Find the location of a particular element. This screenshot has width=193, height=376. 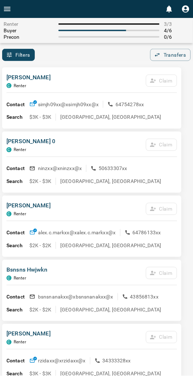

button: Transfers is located at coordinates (170, 55).